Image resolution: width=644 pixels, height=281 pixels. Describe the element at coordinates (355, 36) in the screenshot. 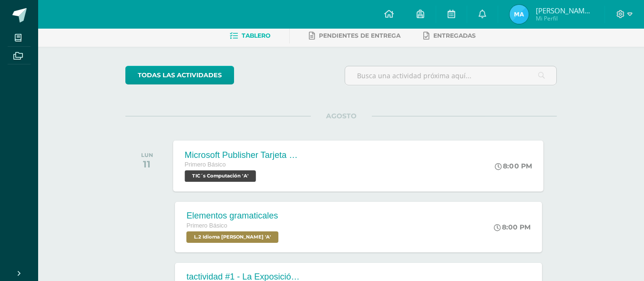

I see `a: Pendientes de entrega` at that location.